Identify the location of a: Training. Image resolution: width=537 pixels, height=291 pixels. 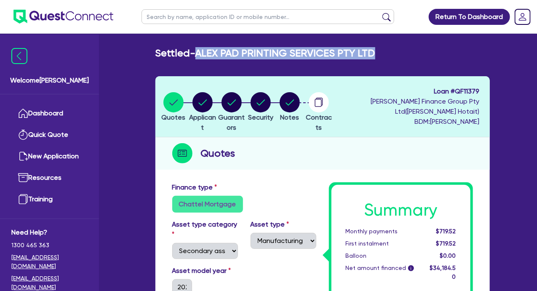
(49, 199).